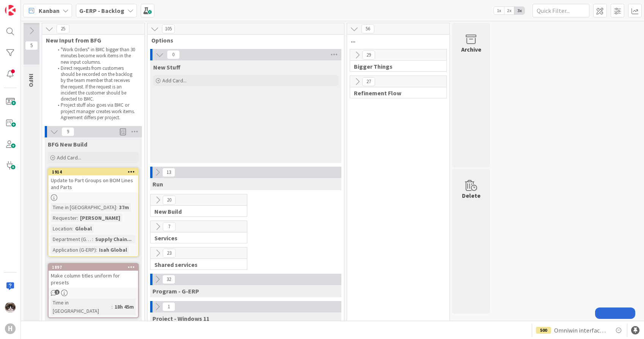  I want to click on span: Shared services, so click(196, 265).